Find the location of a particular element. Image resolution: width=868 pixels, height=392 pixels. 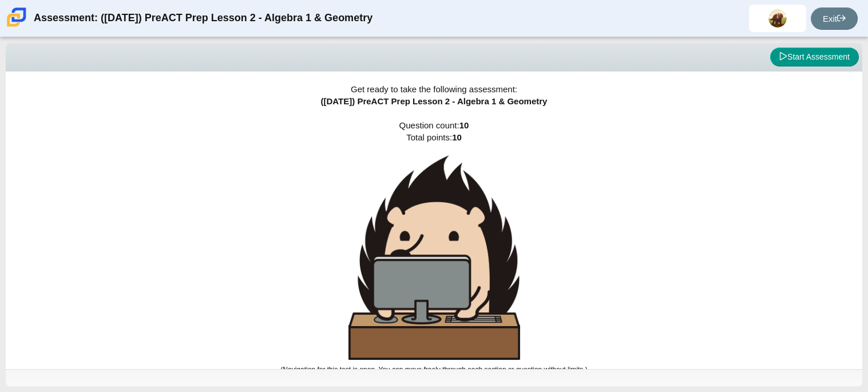

a: Carmen School of Science & Technology is located at coordinates (17, 26).